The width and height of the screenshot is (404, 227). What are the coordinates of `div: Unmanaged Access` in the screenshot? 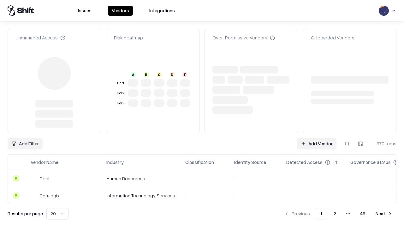 It's located at (40, 38).